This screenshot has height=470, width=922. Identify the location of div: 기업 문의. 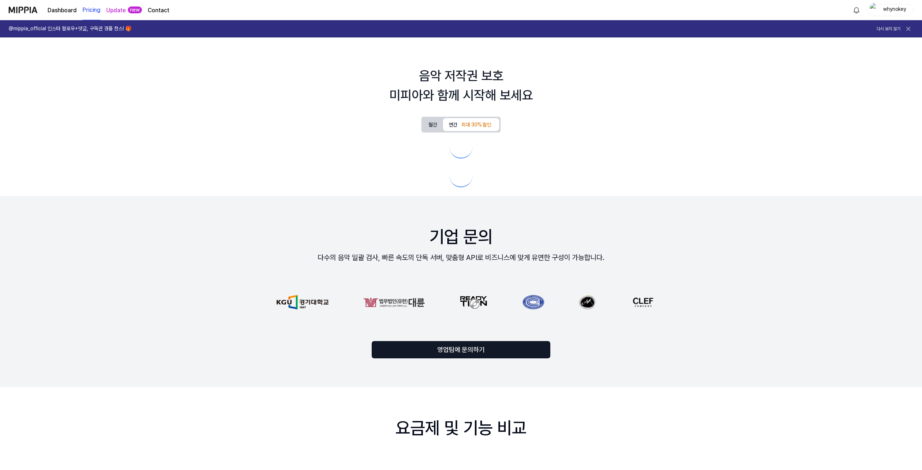
(461, 237).